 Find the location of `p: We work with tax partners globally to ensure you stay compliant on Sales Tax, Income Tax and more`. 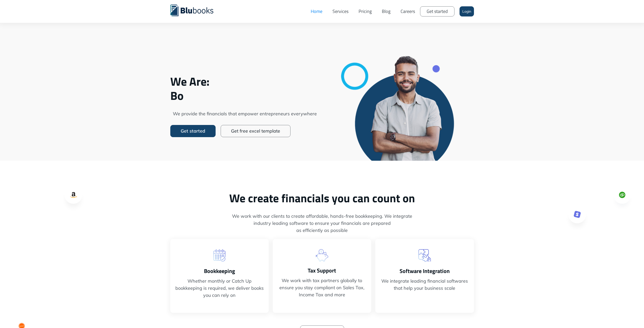

p: We work with tax partners globally to ensure you stay compliant on Sales Tax, Income Tax and more is located at coordinates (322, 287).